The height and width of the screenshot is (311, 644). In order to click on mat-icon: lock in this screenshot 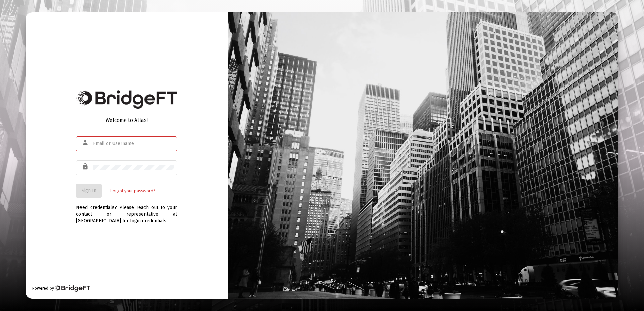, I will do `click(85, 167)`.